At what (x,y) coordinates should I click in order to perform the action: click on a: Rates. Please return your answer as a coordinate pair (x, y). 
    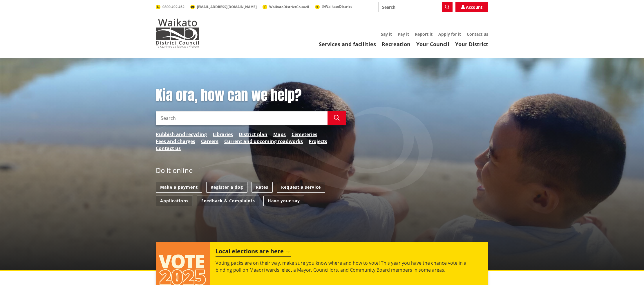
    Looking at the image, I should click on (262, 187).